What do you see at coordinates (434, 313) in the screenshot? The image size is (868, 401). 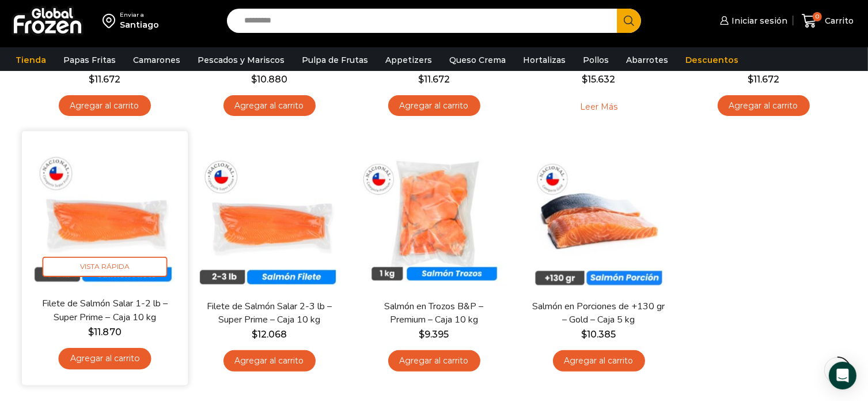 I see `a: Salmón en Trozos B&P – Premium – Caja 10 kg` at bounding box center [434, 313].